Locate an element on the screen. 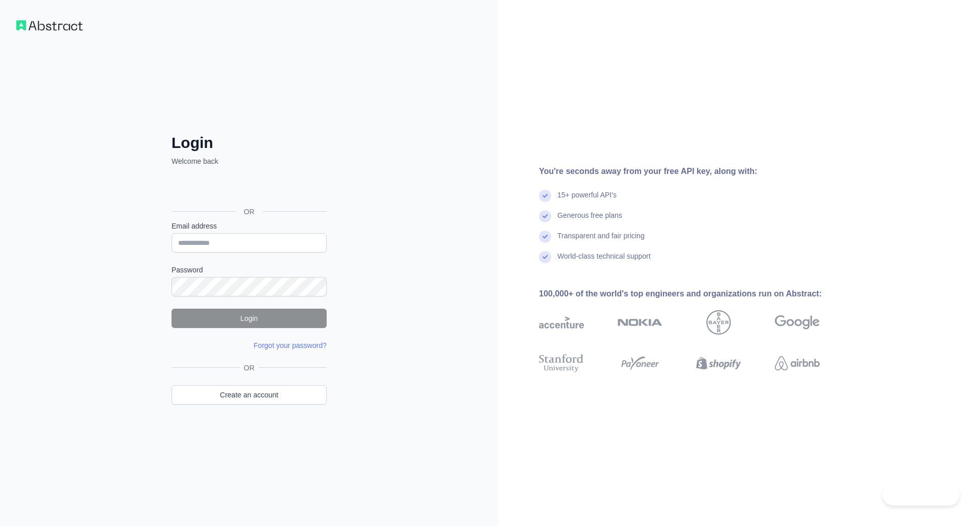  div: You're seconds away from your free API key, along with: is located at coordinates (695, 172).